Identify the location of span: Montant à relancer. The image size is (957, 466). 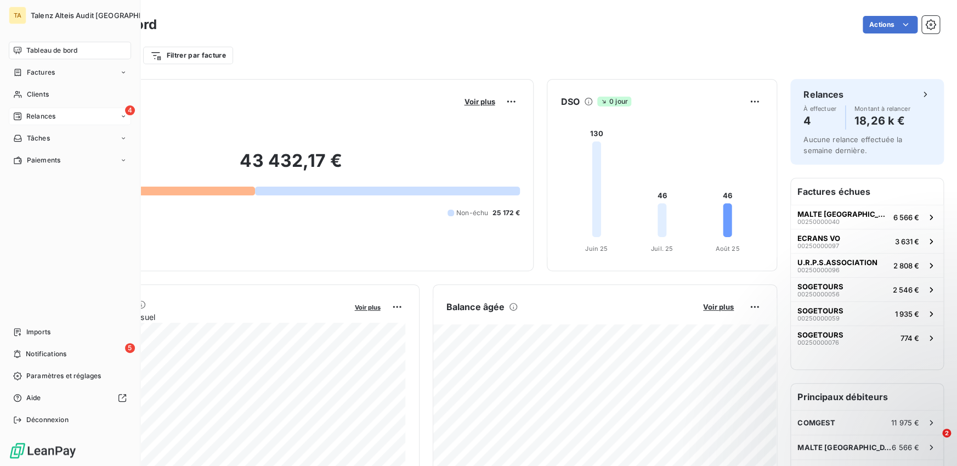
(883, 109).